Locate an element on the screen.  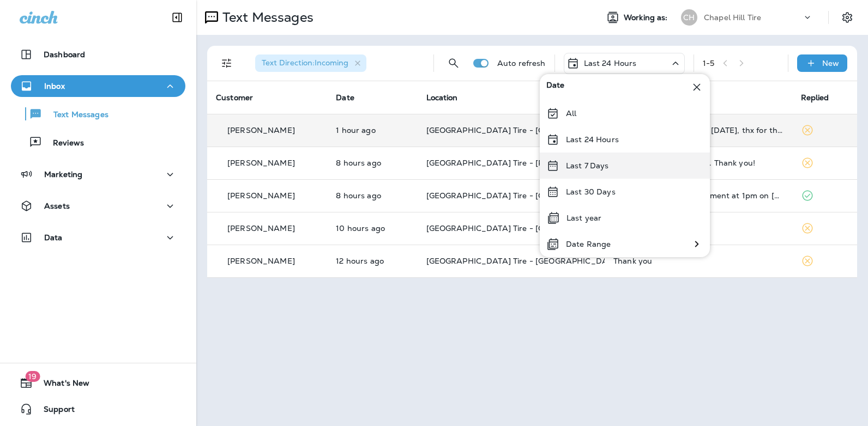
p: Sep 1, 2025 11:52 AM is located at coordinates (372, 196).